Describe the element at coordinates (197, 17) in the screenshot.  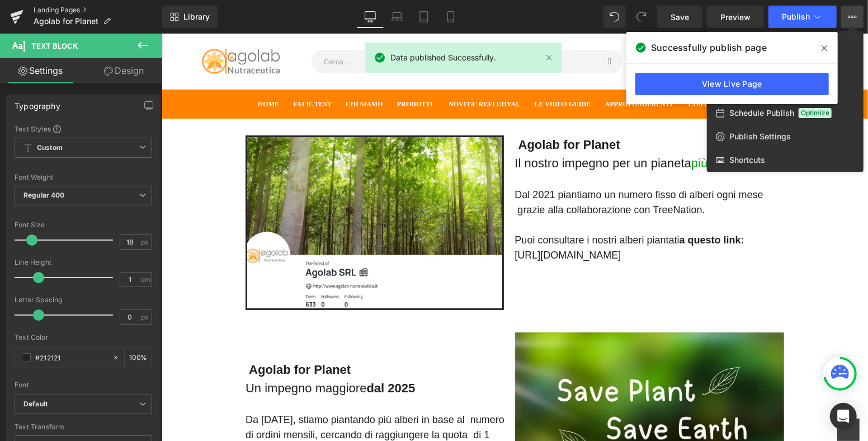
I see `span: Library` at that location.